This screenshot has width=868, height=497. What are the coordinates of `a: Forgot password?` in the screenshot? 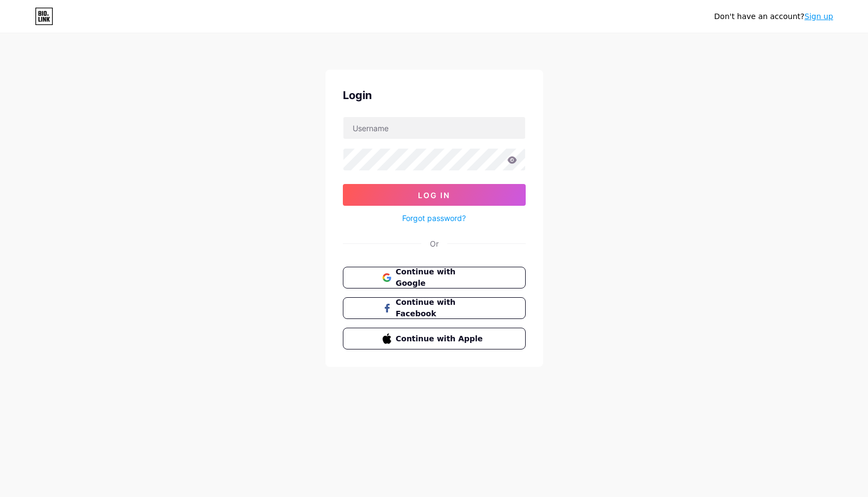 It's located at (434, 218).